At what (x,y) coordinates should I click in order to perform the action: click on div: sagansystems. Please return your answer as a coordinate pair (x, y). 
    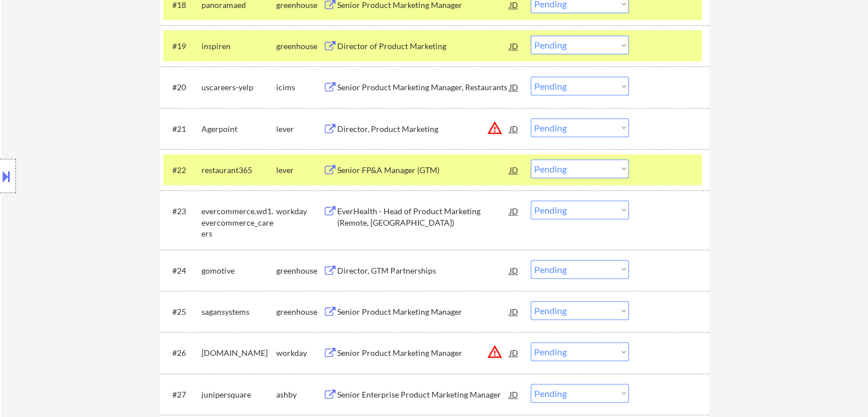
    Looking at the image, I should click on (238, 312).